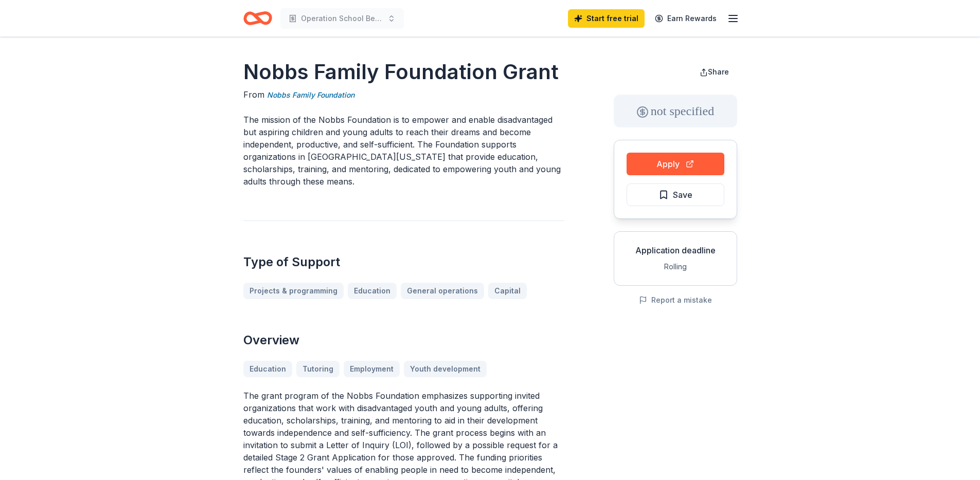 The image size is (980, 480). I want to click on a: Earn Rewards, so click(686, 18).